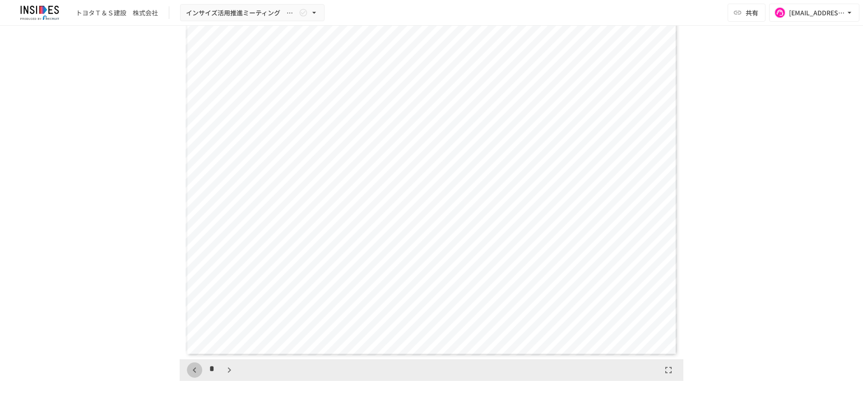 The image size is (863, 417). Describe the element at coordinates (242, 13) in the screenshot. I see `span: インサイズ活用推進ミーティング ～1回目～` at that location.